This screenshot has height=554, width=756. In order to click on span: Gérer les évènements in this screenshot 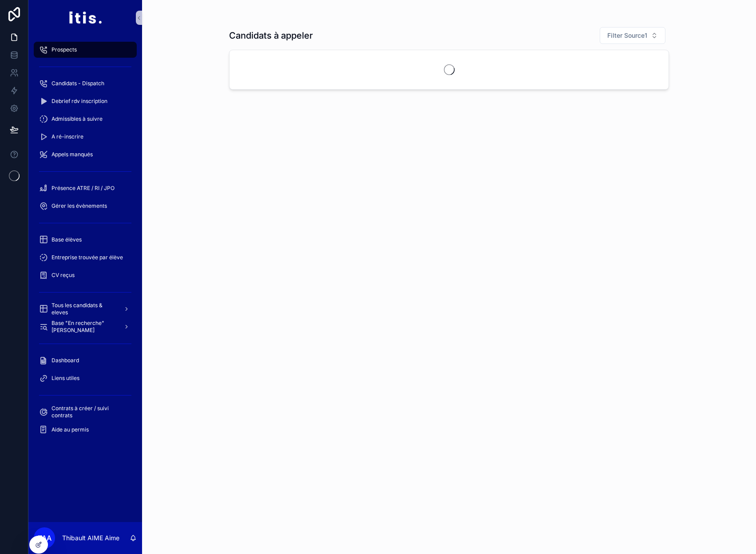, I will do `click(79, 206)`.